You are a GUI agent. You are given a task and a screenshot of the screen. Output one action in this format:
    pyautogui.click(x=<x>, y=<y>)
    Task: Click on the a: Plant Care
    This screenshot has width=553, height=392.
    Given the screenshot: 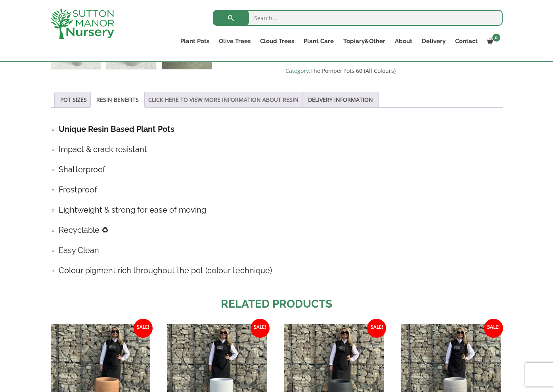 What is the action you would take?
    pyautogui.click(x=319, y=41)
    